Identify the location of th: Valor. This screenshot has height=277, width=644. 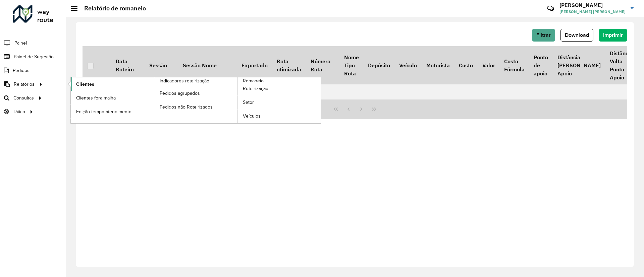
(488, 65).